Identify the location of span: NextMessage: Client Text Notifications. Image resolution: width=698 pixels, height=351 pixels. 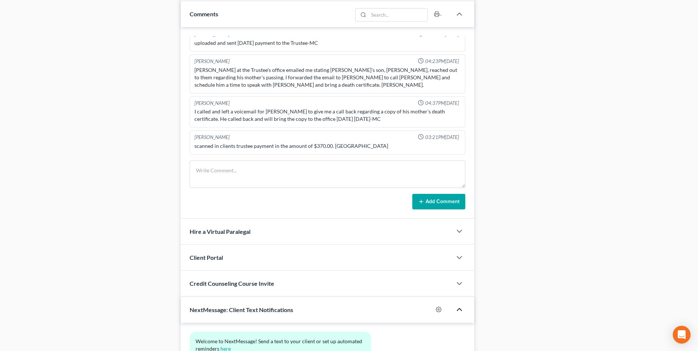
(241, 310).